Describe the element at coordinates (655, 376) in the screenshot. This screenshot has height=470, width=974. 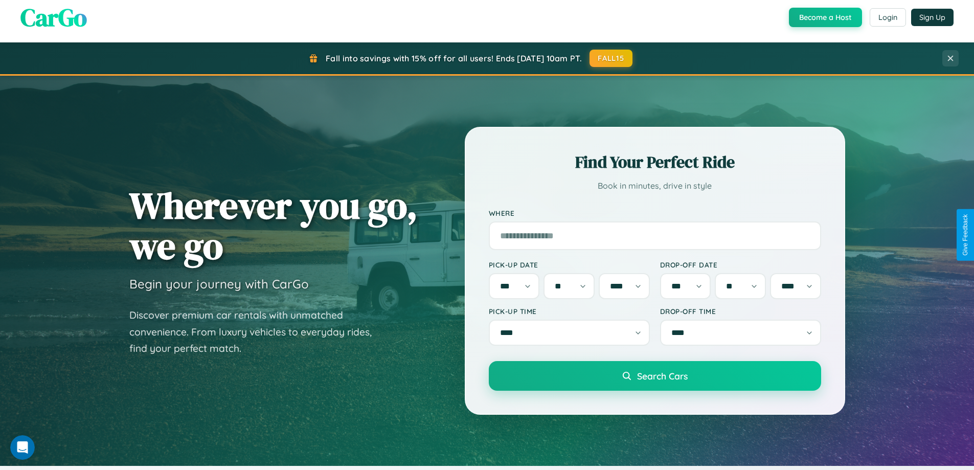
I see `button: Search Cars` at that location.